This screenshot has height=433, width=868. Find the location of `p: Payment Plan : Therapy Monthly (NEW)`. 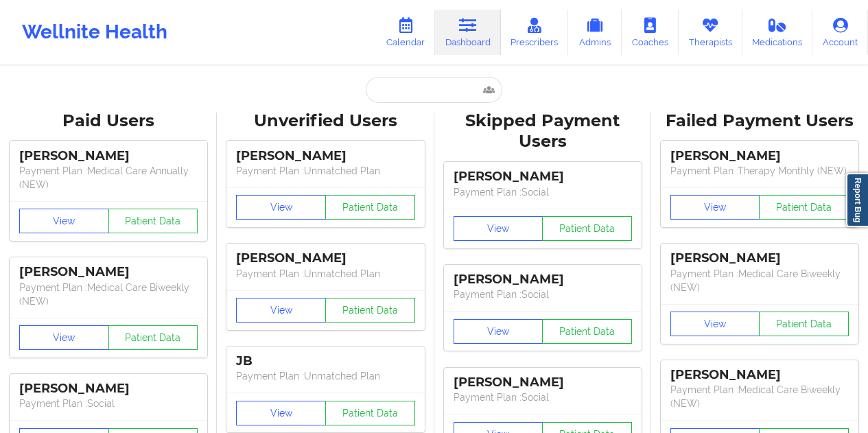

p: Payment Plan : Therapy Monthly (NEW) is located at coordinates (760, 171).